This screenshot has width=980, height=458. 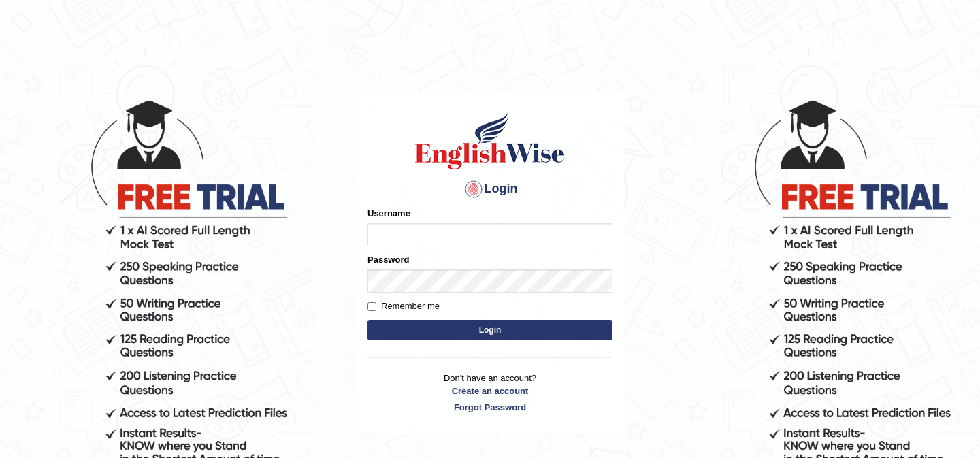 I want to click on label: Remember me, so click(x=404, y=306).